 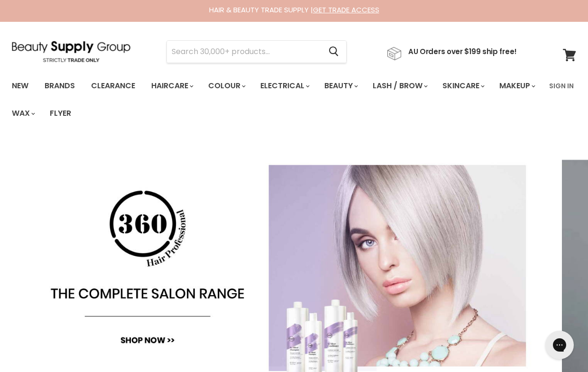 What do you see at coordinates (463, 86) in the screenshot?
I see `a: Skincare` at bounding box center [463, 86].